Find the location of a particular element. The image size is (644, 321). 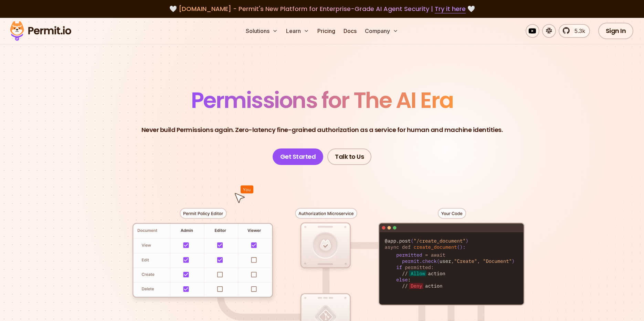

a: 5.3k is located at coordinates (574, 31).